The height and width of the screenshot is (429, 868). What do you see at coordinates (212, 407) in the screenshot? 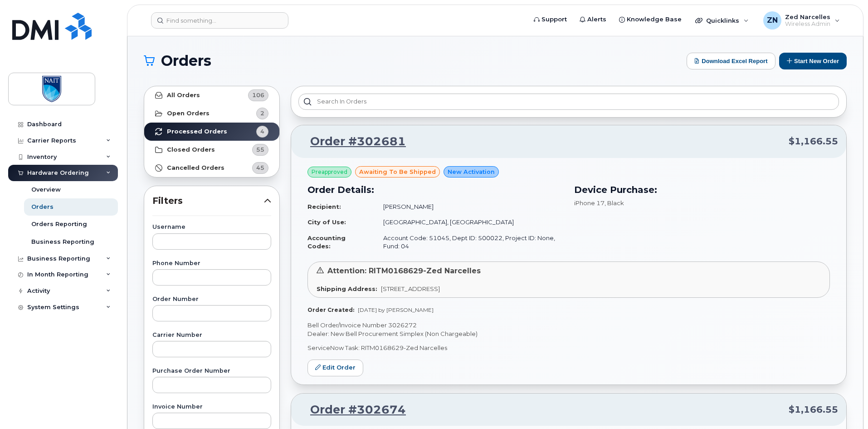
I see `label: Invoice Number` at bounding box center [212, 407].